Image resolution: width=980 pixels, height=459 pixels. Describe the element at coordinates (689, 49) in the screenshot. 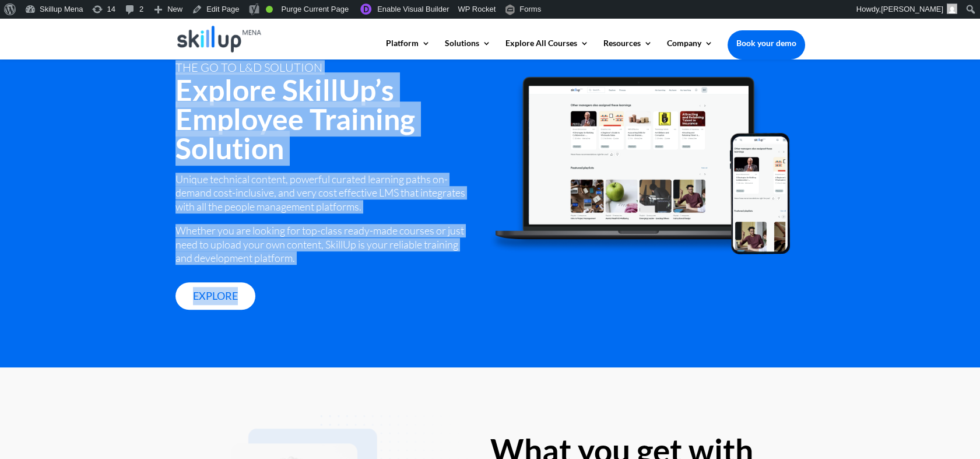

I see `a: Company` at that location.